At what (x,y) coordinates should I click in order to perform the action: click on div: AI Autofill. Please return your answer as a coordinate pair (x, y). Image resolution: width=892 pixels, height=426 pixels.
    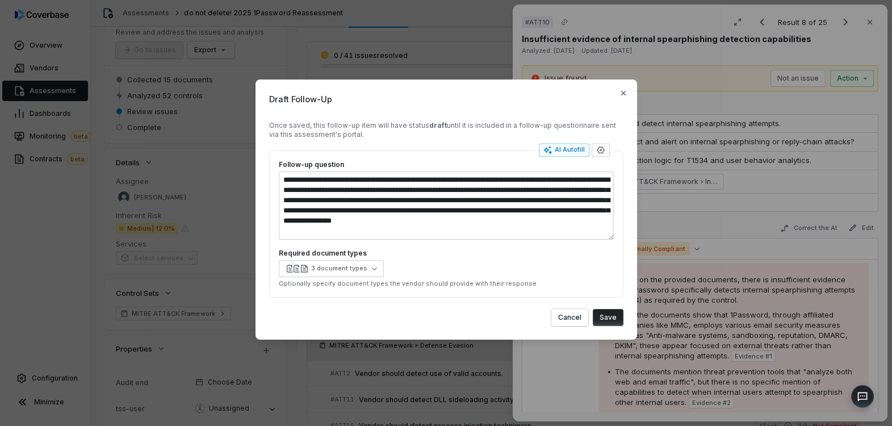
    Looking at the image, I should click on (564, 150).